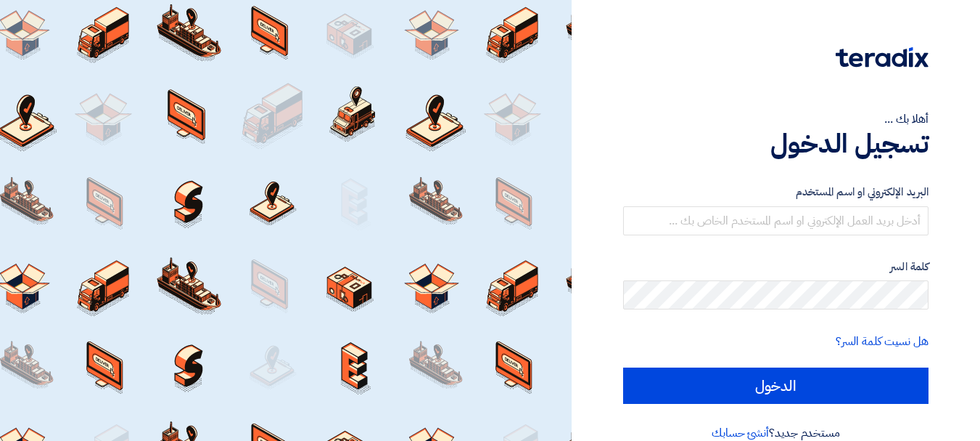 The image size is (980, 441). I want to click on input: الدخول, so click(775, 385).